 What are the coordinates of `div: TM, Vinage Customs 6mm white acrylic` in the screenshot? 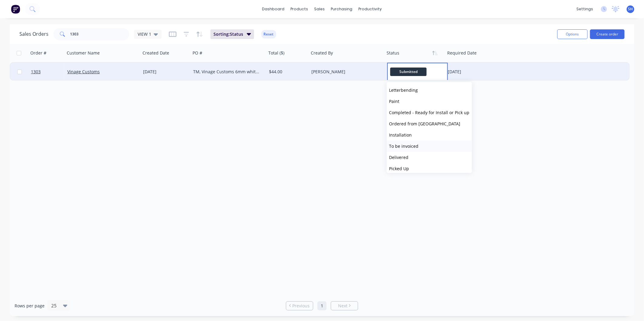 It's located at (227, 72).